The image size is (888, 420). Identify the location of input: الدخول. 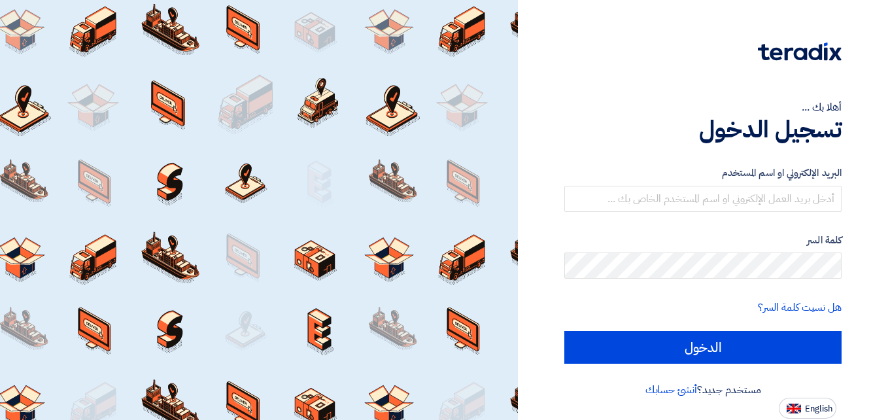
(703, 347).